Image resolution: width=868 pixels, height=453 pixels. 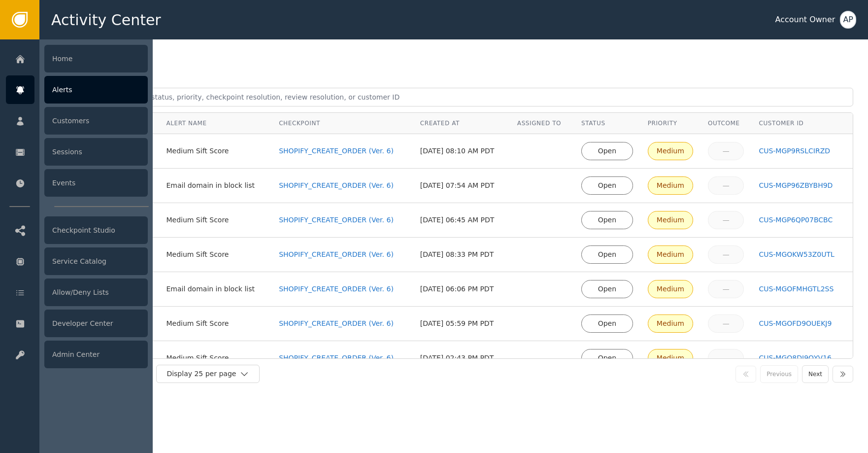 What do you see at coordinates (802, 323) in the screenshot?
I see `div: CUS-MGOFD9OUEKJ9` at bounding box center [802, 323].